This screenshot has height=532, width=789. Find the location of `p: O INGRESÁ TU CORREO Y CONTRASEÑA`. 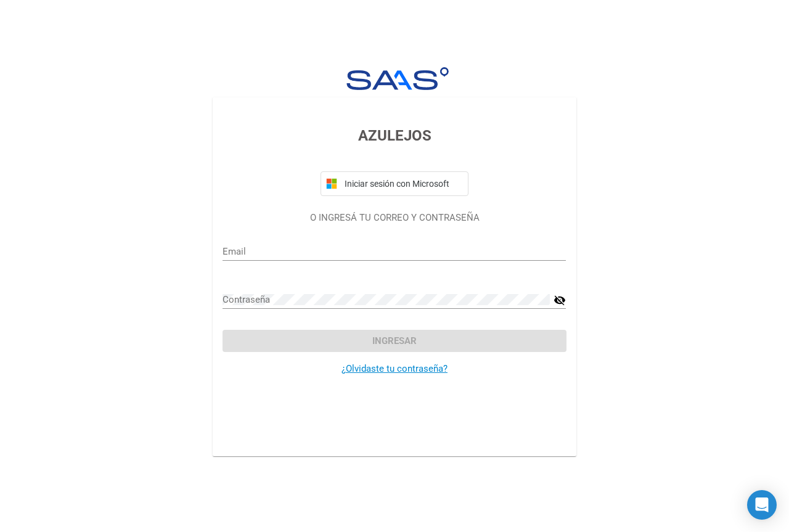

p: O INGRESÁ TU CORREO Y CONTRASEÑA is located at coordinates (394, 218).